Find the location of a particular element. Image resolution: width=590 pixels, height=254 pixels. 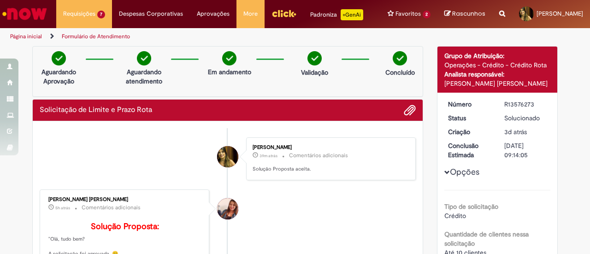

span: Favoritos is located at coordinates (408, 14).